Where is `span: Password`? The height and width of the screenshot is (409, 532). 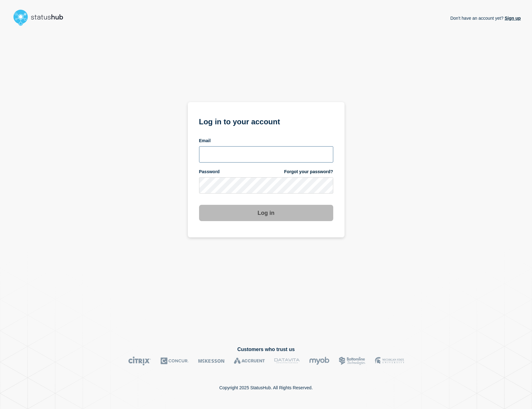 span: Password is located at coordinates (209, 172).